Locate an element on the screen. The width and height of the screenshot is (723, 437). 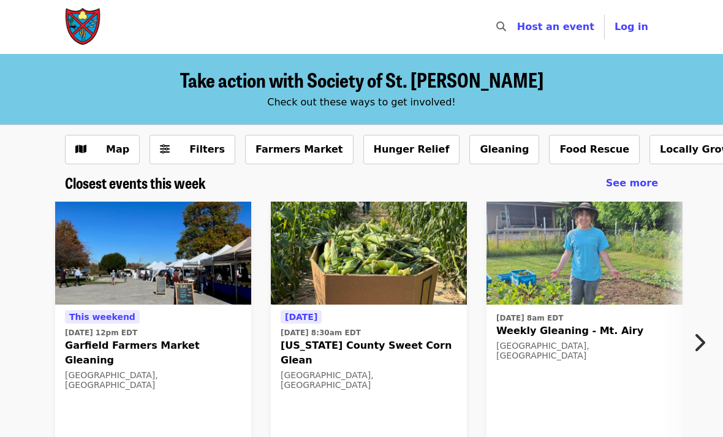
button: Farmers Market is located at coordinates (299, 149).